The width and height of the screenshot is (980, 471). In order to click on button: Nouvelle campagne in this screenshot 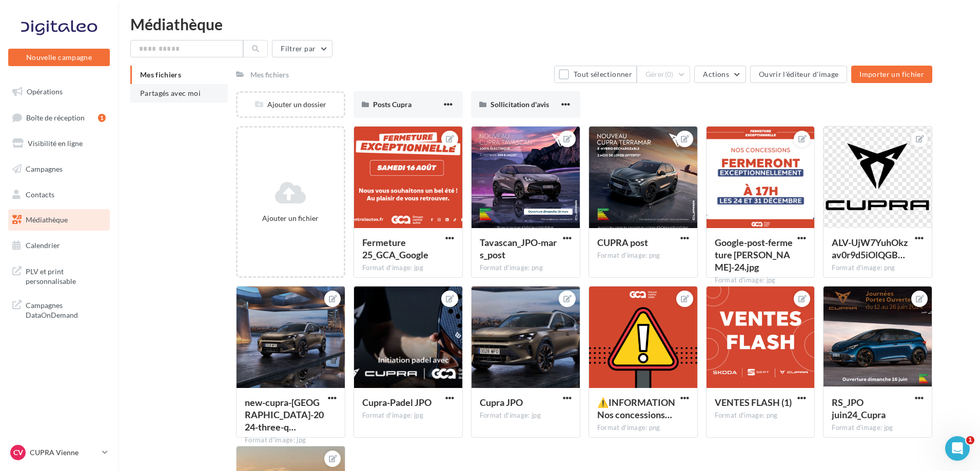, I will do `click(59, 57)`.